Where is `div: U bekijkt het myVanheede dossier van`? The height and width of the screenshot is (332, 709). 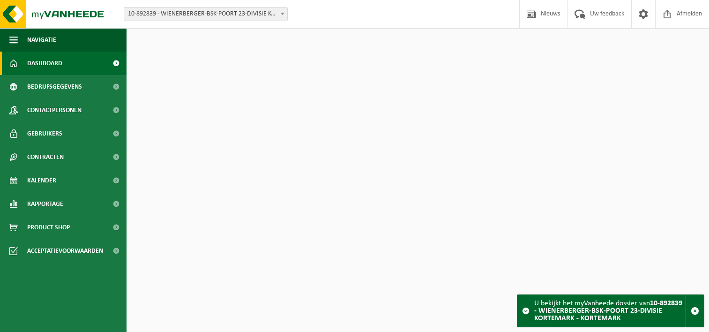 div: U bekijkt het myVanheede dossier van is located at coordinates (610, 311).